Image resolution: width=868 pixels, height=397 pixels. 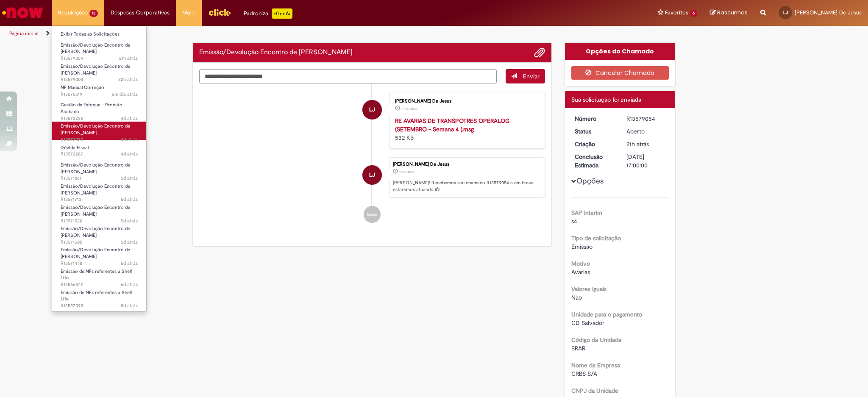 What do you see at coordinates (128, 79) in the screenshot?
I see `time: 29/09/2025 19:40:04` at bounding box center [128, 79].